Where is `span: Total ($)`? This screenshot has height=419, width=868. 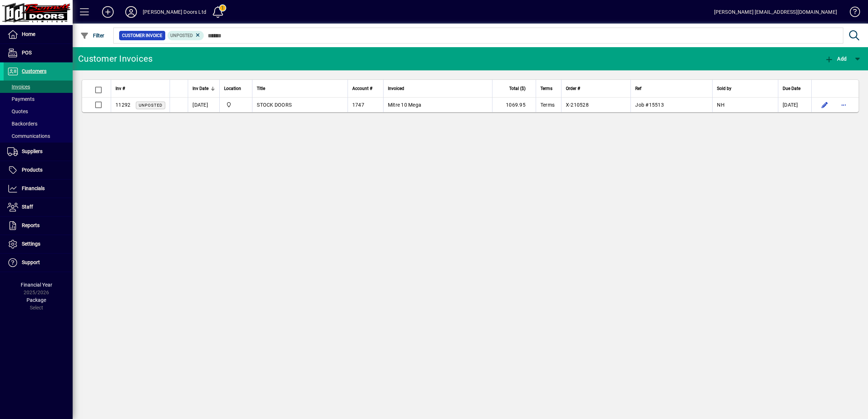 span: Total ($) is located at coordinates (517, 89).